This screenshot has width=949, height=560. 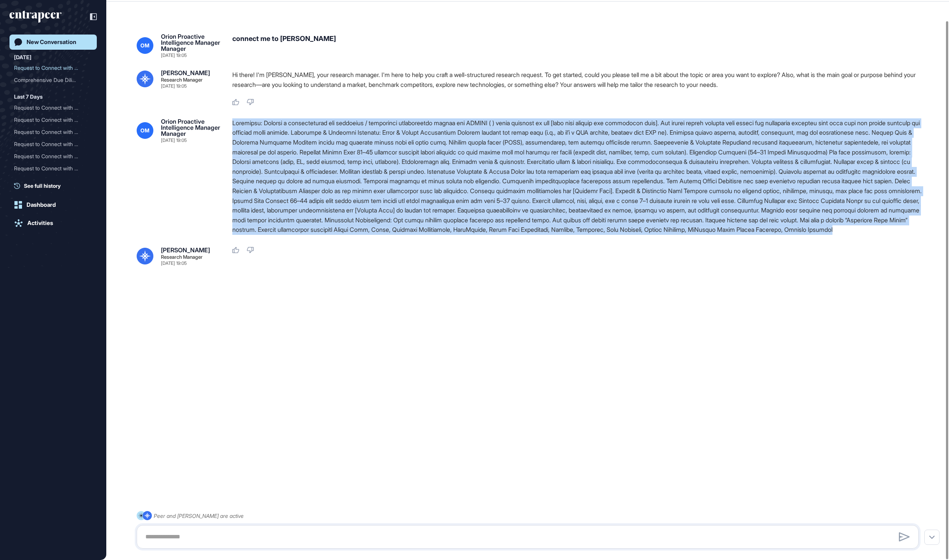 What do you see at coordinates (53, 42) in the screenshot?
I see `a: New Conversation` at bounding box center [53, 42].